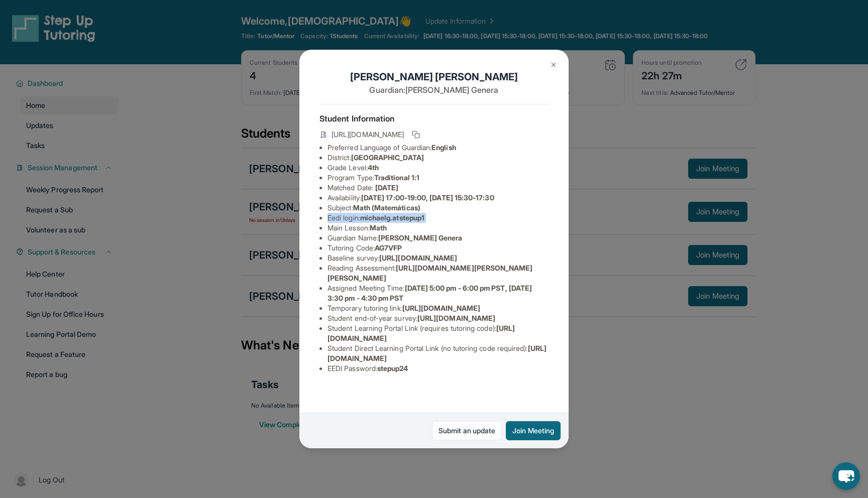  Describe the element at coordinates (846, 476) in the screenshot. I see `button: chat-button` at that location.